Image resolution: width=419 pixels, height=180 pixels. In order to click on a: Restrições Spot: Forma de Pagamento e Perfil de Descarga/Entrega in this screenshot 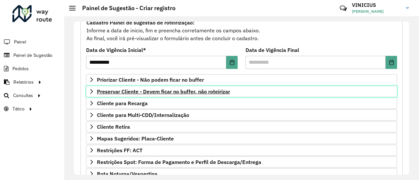, I will do `click(241, 162)`.